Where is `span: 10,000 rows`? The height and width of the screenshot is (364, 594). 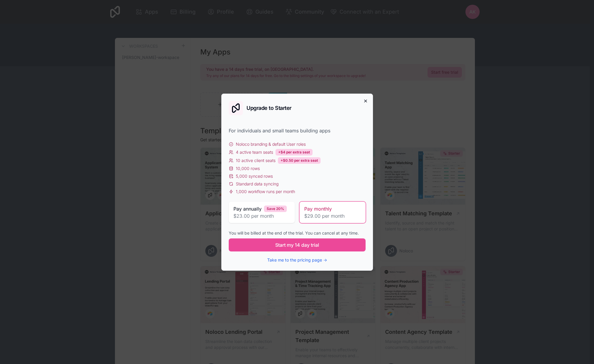 span: 10,000 rows is located at coordinates (248, 169).